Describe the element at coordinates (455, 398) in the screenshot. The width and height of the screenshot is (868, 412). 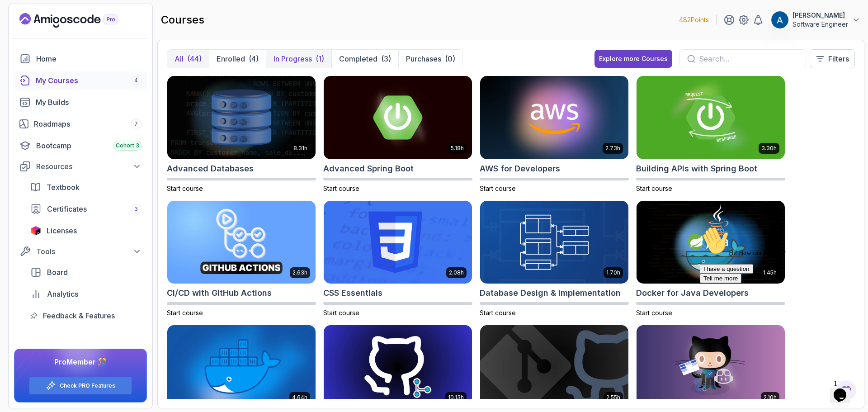
I see `p: 10.13h` at that location.